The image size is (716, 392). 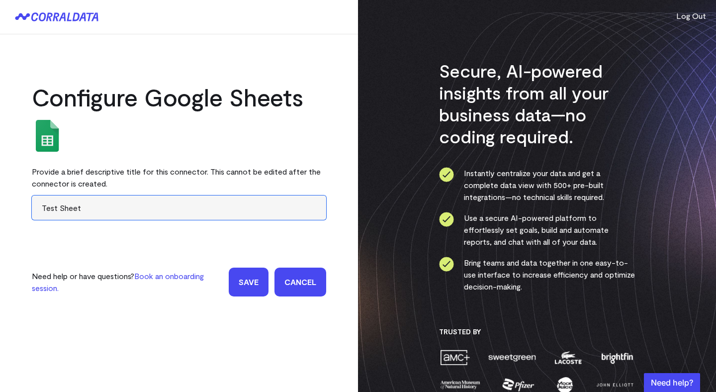 What do you see at coordinates (537, 185) in the screenshot?
I see `li: Instantly centralize your data and get a complete data view with 500+ pre-built integrations—no t...` at bounding box center [537, 185].